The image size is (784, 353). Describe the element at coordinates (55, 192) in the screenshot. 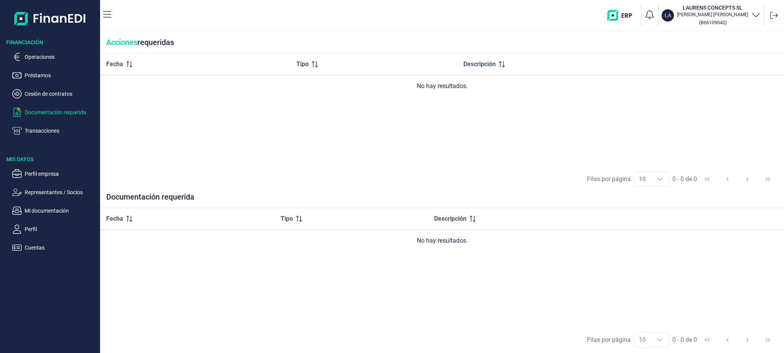

I see `button: Representantes / Socios` at that location.